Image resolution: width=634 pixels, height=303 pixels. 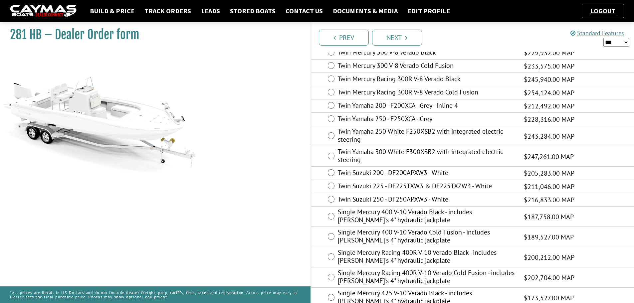 What do you see at coordinates (426, 79) in the screenshot?
I see `label: Twin Mercury Racing 300R V-8 Verado Black` at bounding box center [426, 79].